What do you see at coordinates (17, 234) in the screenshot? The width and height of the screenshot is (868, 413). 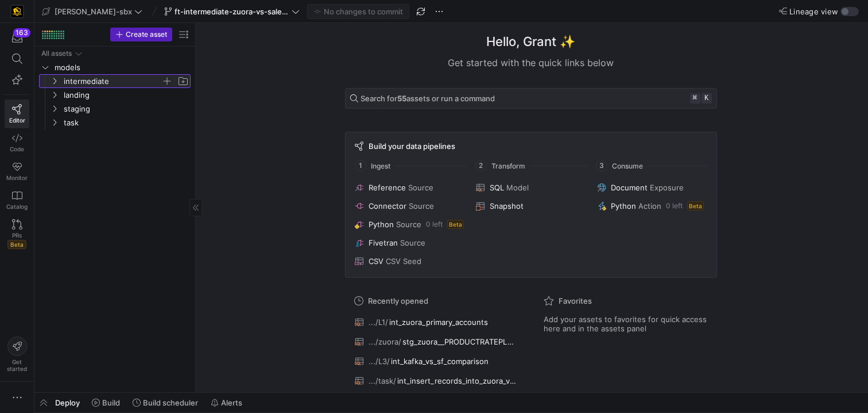 I see `a: PRsBeta` at bounding box center [17, 234].